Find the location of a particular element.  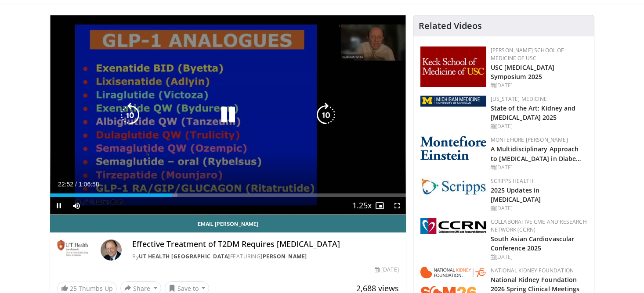

div: By FEATURING is located at coordinates (265, 256).